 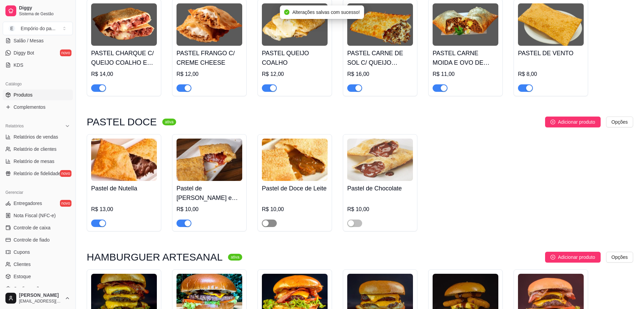 I want to click on span: Diggy Bot, so click(x=24, y=53).